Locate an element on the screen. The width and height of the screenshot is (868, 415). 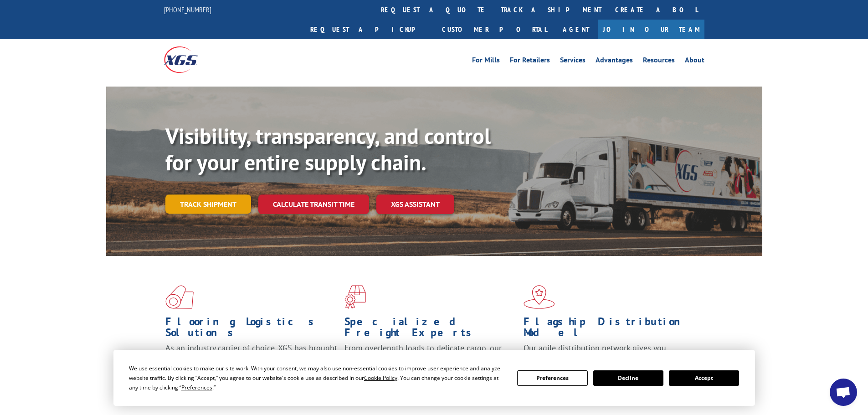
h1: Flagship Distribution Model is located at coordinates (610, 330).